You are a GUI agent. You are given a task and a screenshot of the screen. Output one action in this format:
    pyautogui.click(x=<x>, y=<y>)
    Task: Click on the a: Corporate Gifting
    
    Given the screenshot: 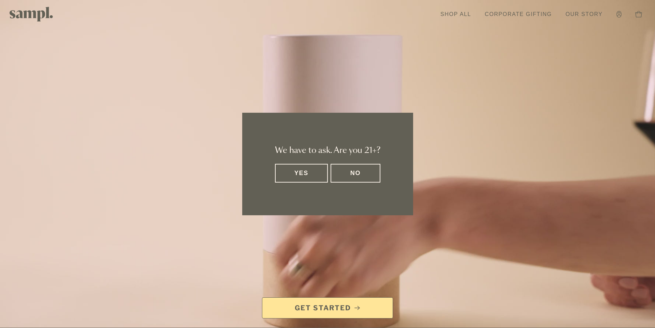 What is the action you would take?
    pyautogui.click(x=518, y=14)
    